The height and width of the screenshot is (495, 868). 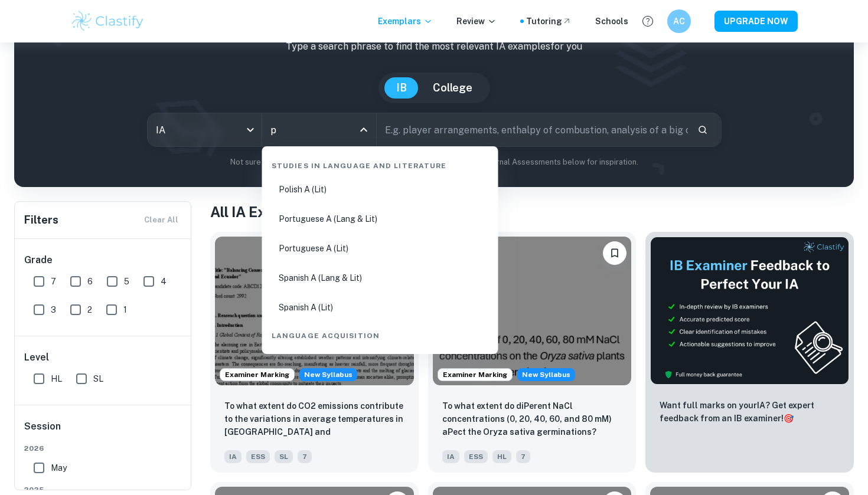 What do you see at coordinates (41, 221) in the screenshot?
I see `h6: Filters` at bounding box center [41, 221].